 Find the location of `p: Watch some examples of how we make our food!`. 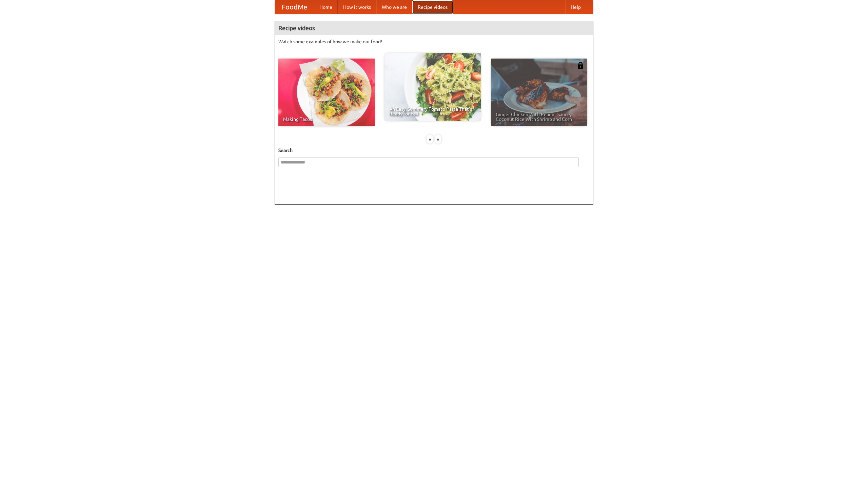

p: Watch some examples of how we make our food! is located at coordinates (434, 41).